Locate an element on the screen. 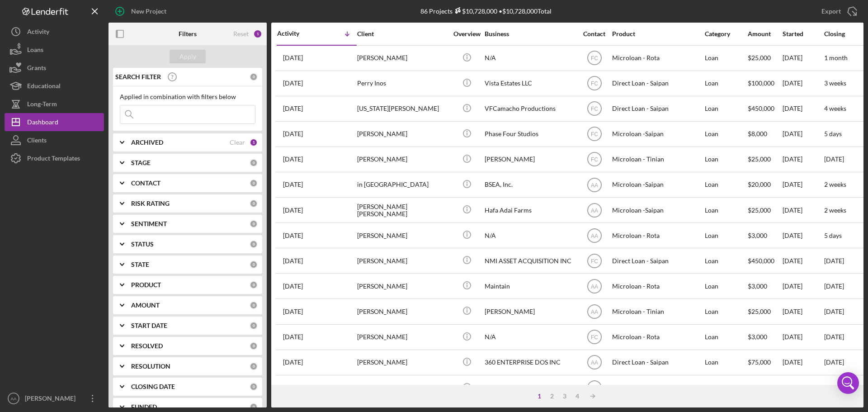  b: CLOSING DATE is located at coordinates (153, 387).